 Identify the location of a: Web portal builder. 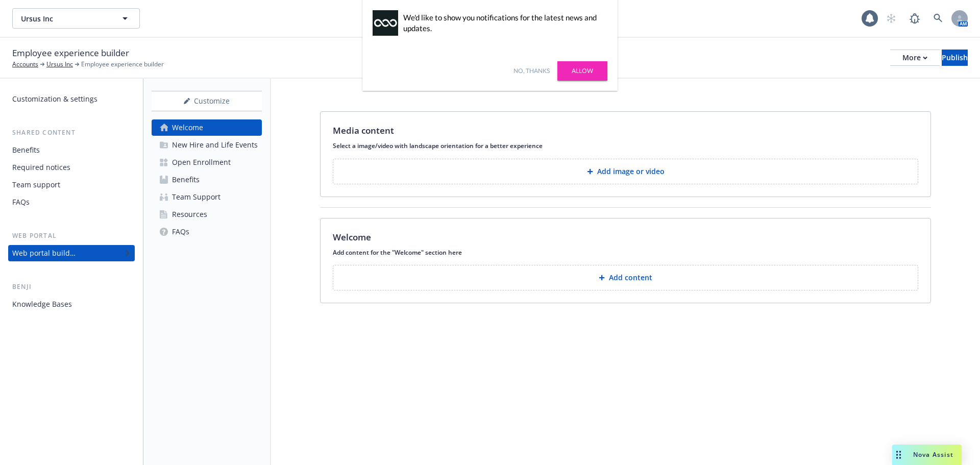
(72, 253).